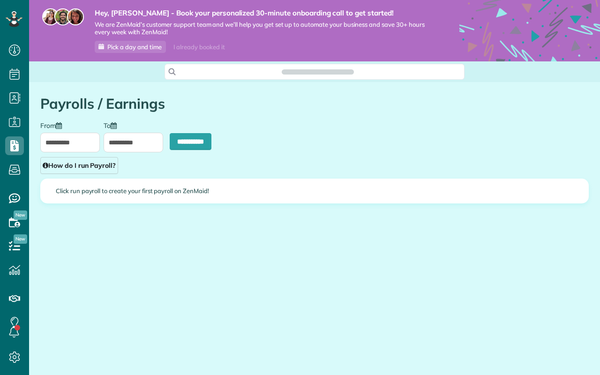 The image size is (600, 375). What do you see at coordinates (79, 165) in the screenshot?
I see `a: How do I run Payroll?` at bounding box center [79, 165].